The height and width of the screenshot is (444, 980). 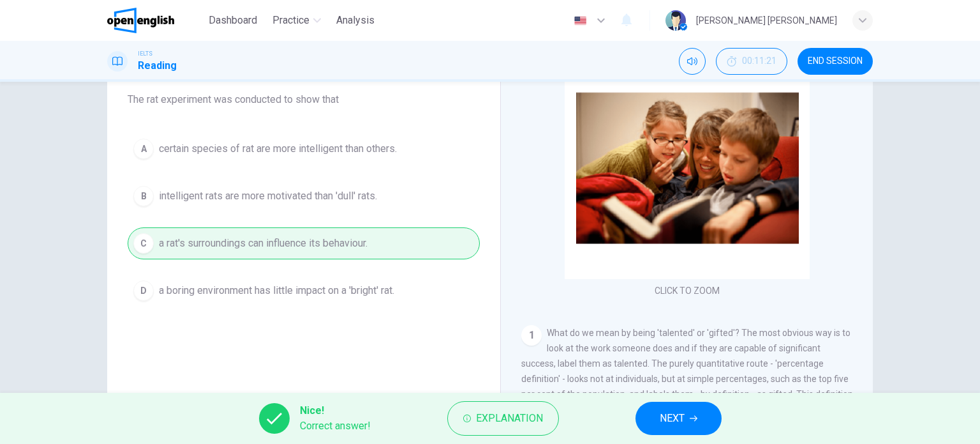 I want to click on h1: Reading, so click(x=157, y=65).